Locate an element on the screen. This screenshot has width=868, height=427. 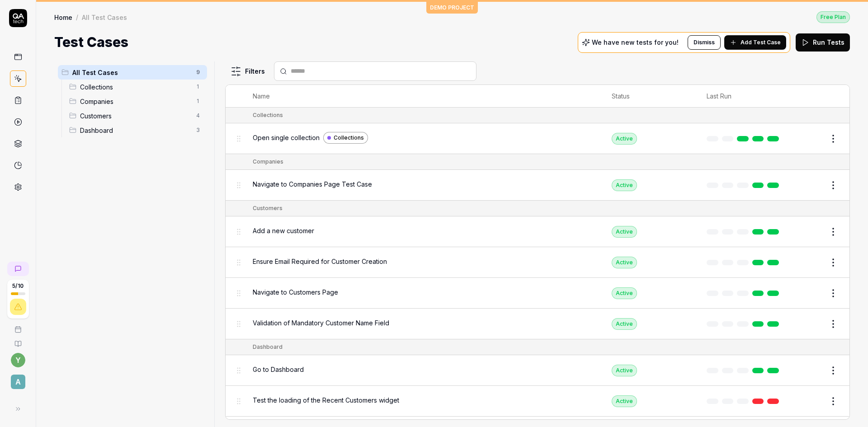
span: Companies is located at coordinates (135, 101).